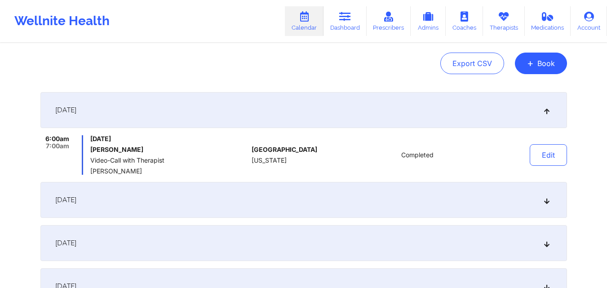 This screenshot has width=607, height=288. Describe the element at coordinates (541, 63) in the screenshot. I see `button: +Book` at that location.